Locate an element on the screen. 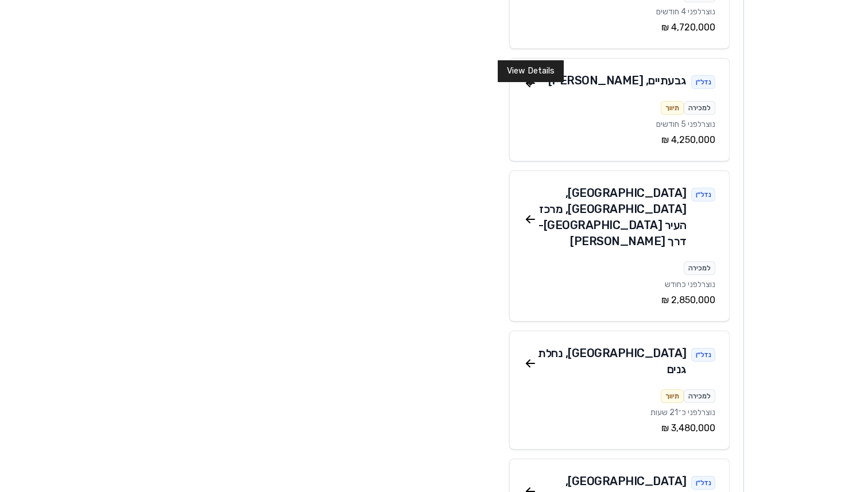  div: ‏4,250,000 ‏₪ is located at coordinates (619, 140).